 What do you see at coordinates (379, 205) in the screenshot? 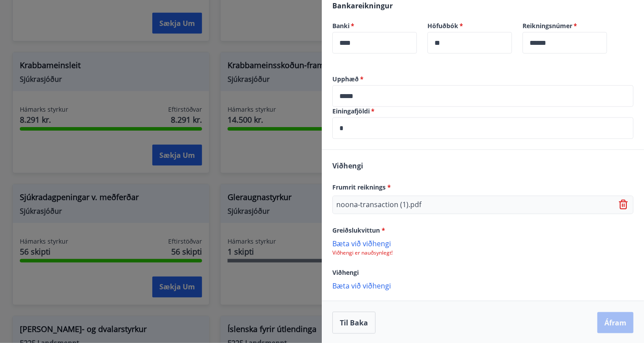
I see `p: noona-transaction (1).pdf` at bounding box center [379, 205].